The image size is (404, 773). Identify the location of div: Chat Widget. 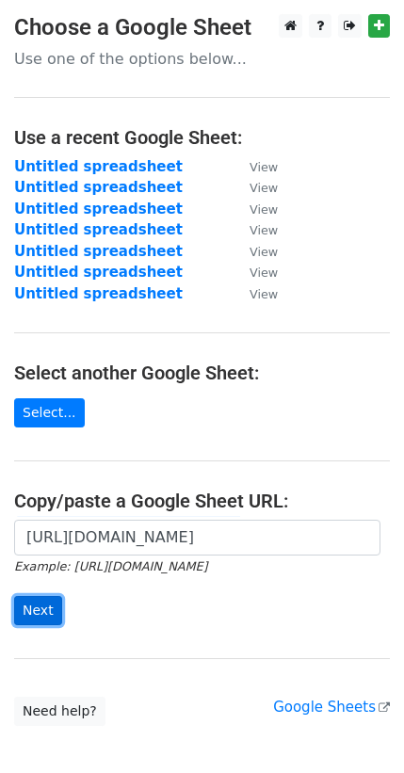
(357, 727).